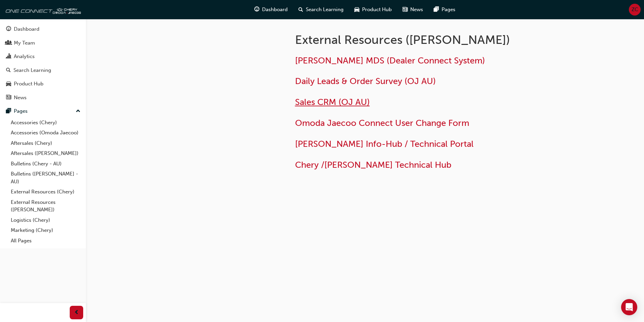 Image resolution: width=644 pixels, height=322 pixels. I want to click on span: up-icon, so click(78, 111).